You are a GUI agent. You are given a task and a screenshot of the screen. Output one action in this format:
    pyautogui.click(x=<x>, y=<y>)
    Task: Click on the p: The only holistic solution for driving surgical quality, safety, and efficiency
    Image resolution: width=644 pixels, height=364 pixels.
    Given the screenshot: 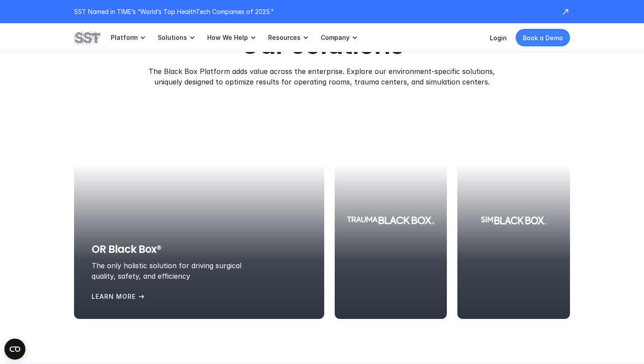 What is the action you would take?
    pyautogui.click(x=179, y=271)
    